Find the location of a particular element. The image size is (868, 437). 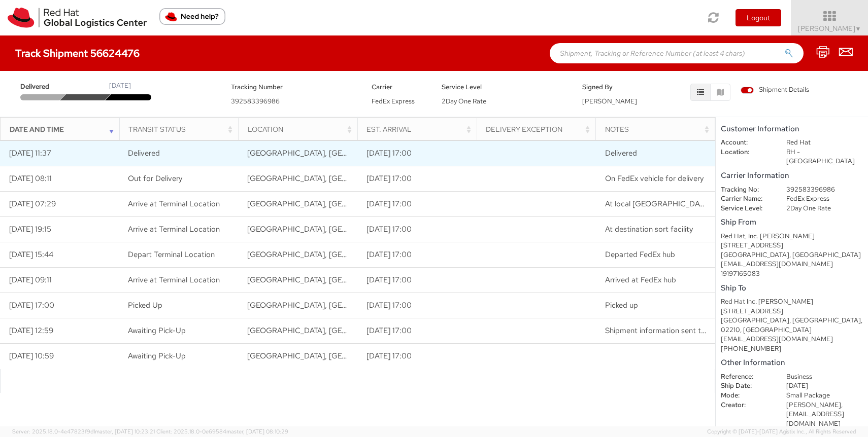

h5: Carrier Information is located at coordinates (792, 176).